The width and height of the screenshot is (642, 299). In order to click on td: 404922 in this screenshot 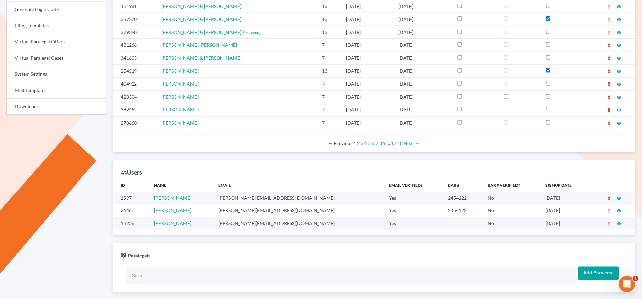, I will do `click(134, 84)`.